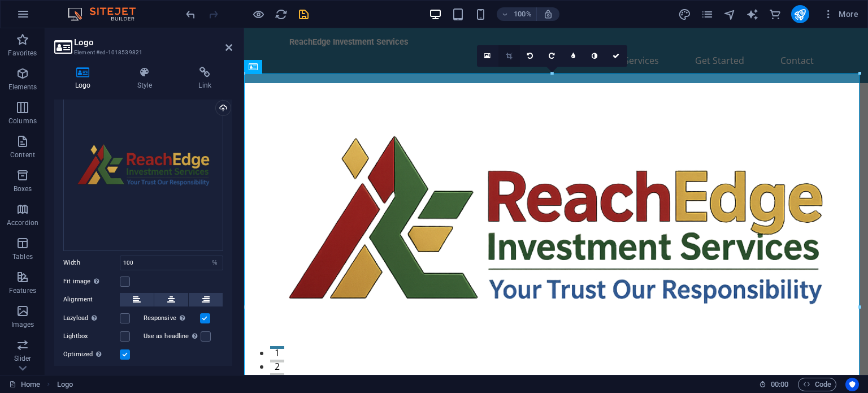 The width and height of the screenshot is (868, 393). What do you see at coordinates (91, 300) in the screenshot?
I see `label: Alignment` at bounding box center [91, 300].